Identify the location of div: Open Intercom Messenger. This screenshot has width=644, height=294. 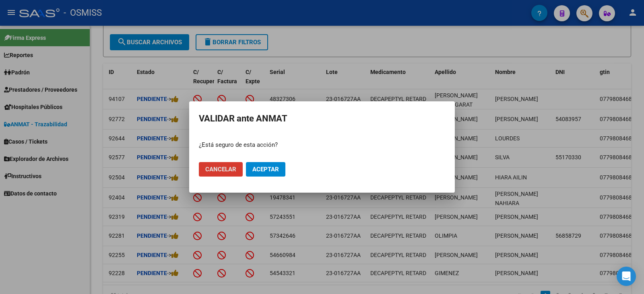
(627, 276).